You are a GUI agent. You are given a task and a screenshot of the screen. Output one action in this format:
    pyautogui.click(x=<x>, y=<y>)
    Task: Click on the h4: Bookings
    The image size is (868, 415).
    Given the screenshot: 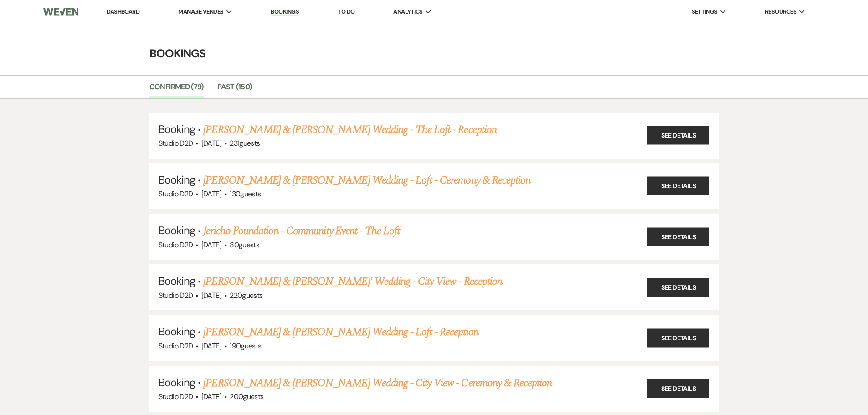 What is the action you would take?
    pyautogui.click(x=434, y=53)
    